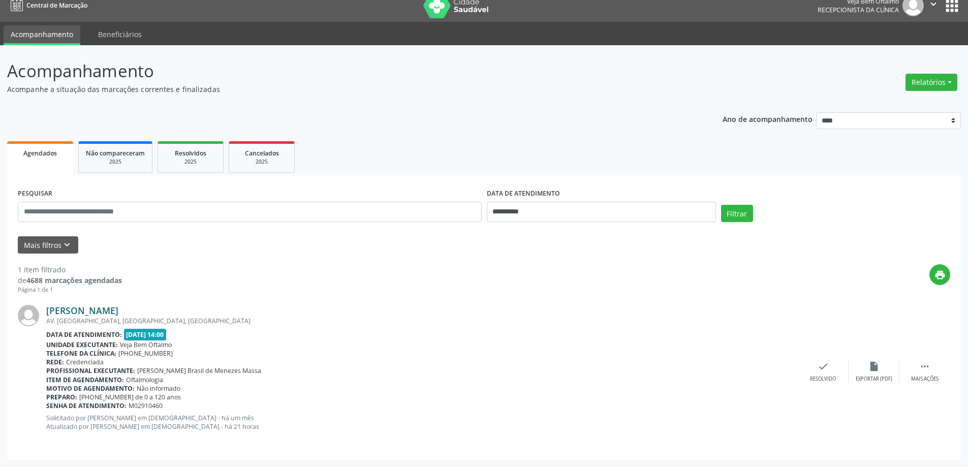  I want to click on button: Relatórios, so click(931, 82).